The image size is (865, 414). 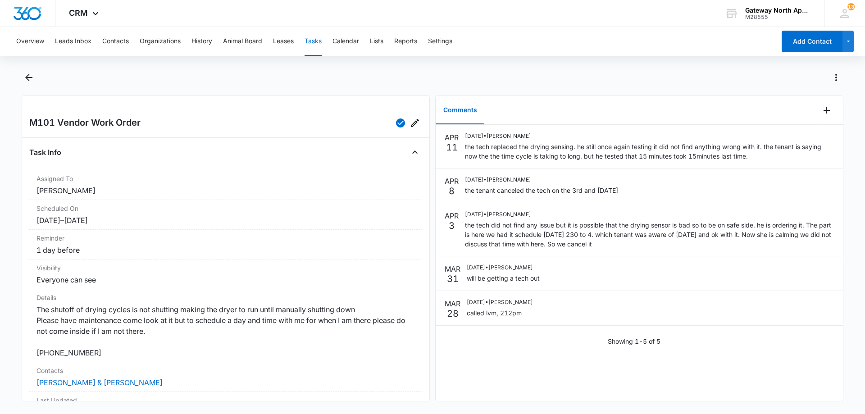 I want to click on button: History, so click(x=202, y=41).